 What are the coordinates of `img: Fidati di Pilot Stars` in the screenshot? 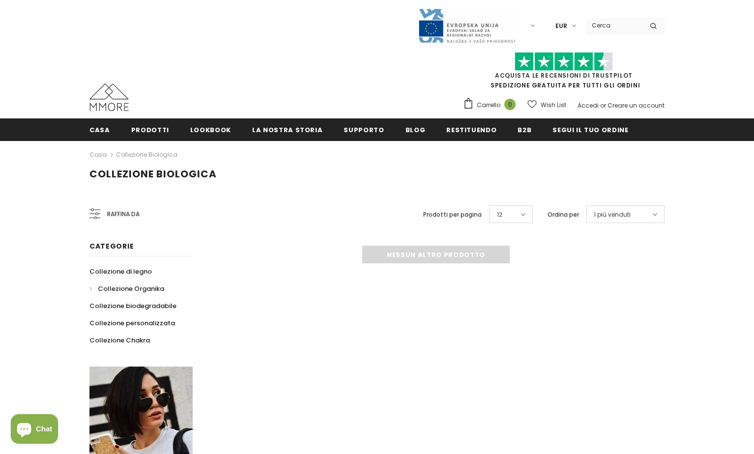 It's located at (564, 61).